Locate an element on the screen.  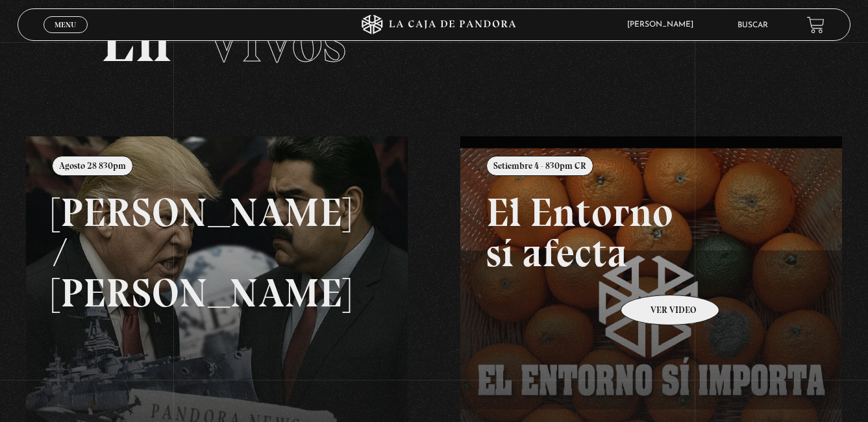
a: Buscar is located at coordinates (753, 25).